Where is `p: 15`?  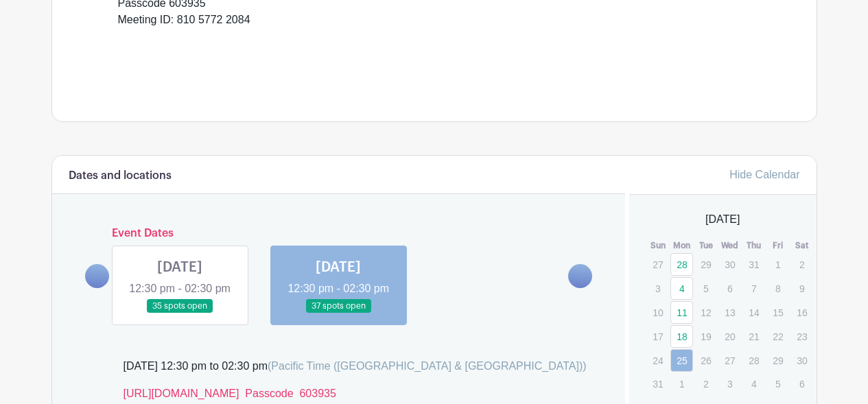
p: 15 is located at coordinates (778, 312).